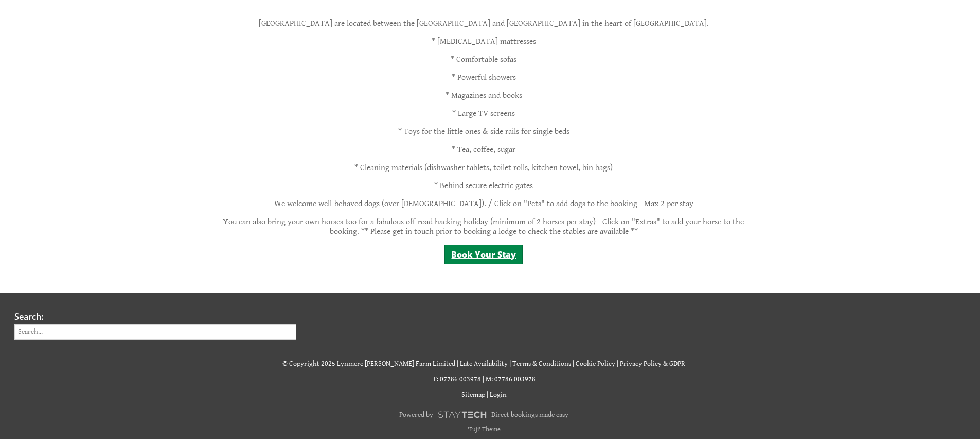  Describe the element at coordinates (510, 379) in the screenshot. I see `a: M: 07786 003978` at that location.